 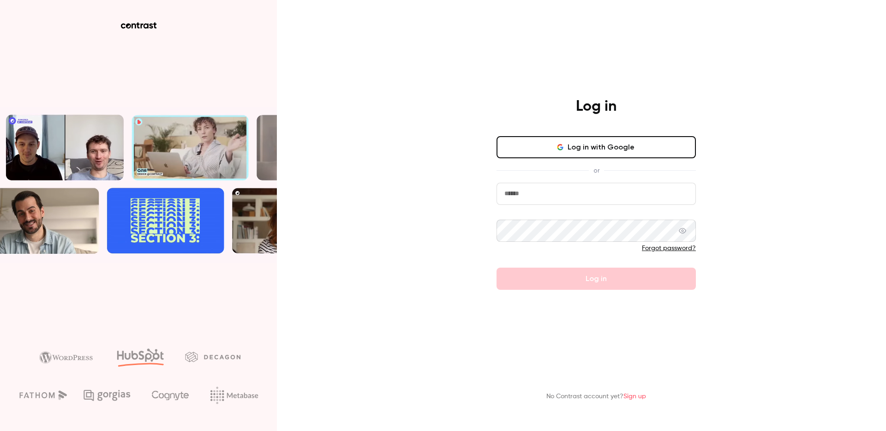 I want to click on img: decagon, so click(x=213, y=357).